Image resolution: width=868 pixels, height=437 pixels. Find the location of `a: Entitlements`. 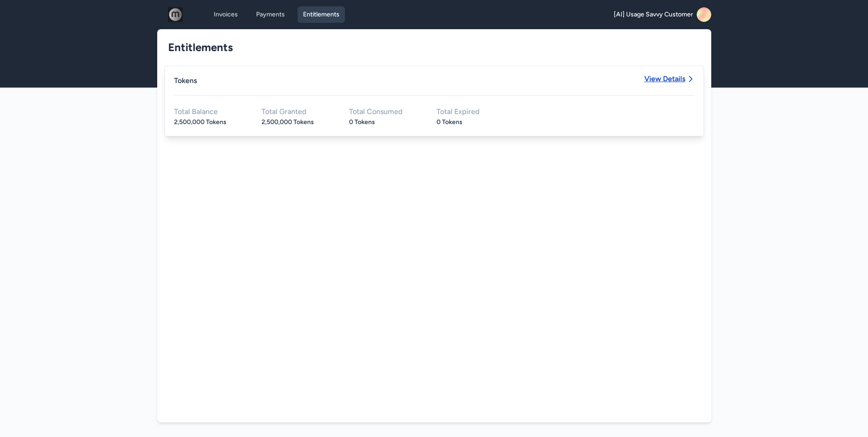

a: Entitlements is located at coordinates (321, 14).